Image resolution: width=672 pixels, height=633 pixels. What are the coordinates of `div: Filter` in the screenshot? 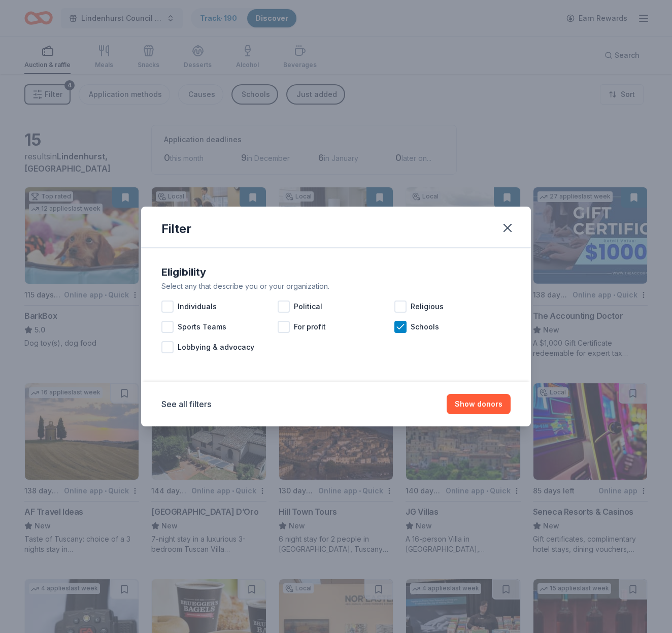 It's located at (176, 229).